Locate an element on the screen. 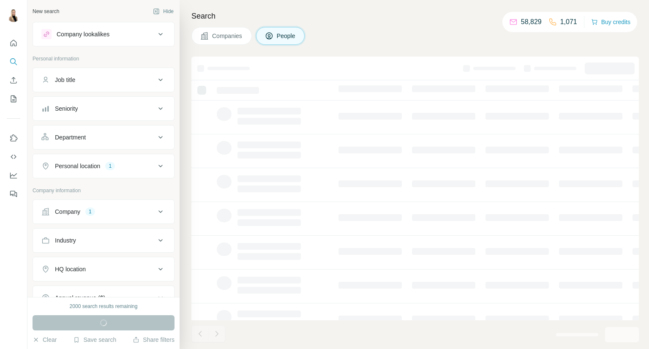  button: Use Surfe API is located at coordinates (14, 157).